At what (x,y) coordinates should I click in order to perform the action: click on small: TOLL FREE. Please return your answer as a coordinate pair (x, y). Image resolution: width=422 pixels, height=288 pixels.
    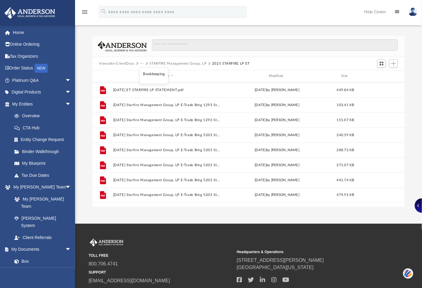
    Looking at the image, I should click on (160, 255).